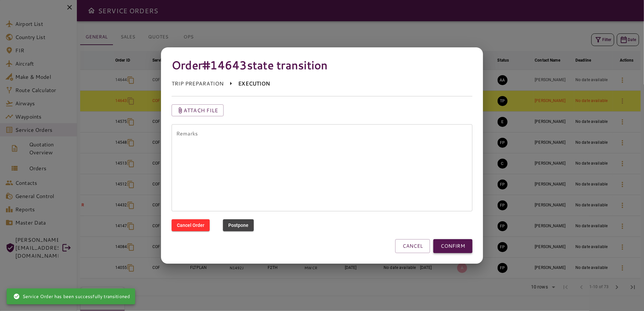 Image resolution: width=644 pixels, height=311 pixels. I want to click on button: CANCEL, so click(412, 246).